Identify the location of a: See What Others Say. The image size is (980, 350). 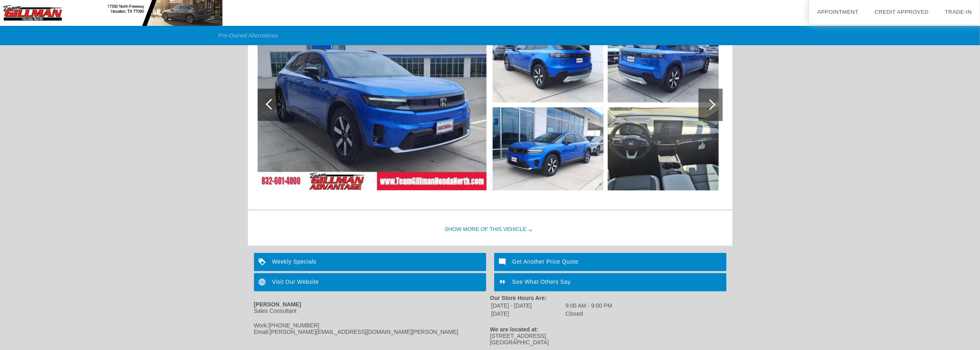
(610, 282).